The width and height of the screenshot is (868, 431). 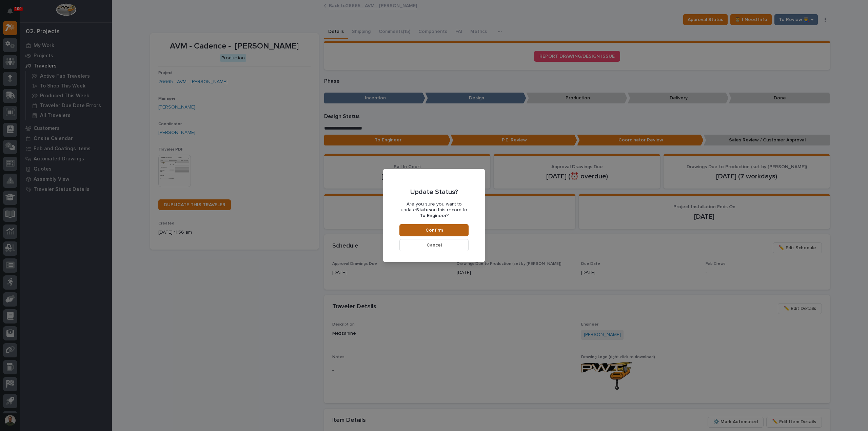 What do you see at coordinates (434, 230) in the screenshot?
I see `span: Confirm` at bounding box center [434, 230].